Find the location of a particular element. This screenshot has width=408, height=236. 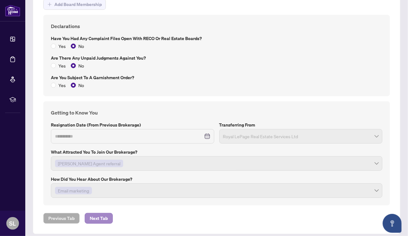

img: logo is located at coordinates (13, 10).